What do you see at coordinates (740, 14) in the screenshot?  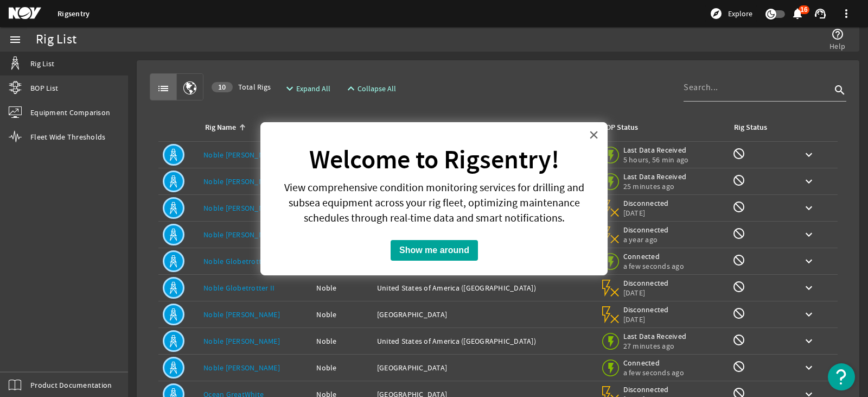 I see `span: Explore` at bounding box center [740, 14].